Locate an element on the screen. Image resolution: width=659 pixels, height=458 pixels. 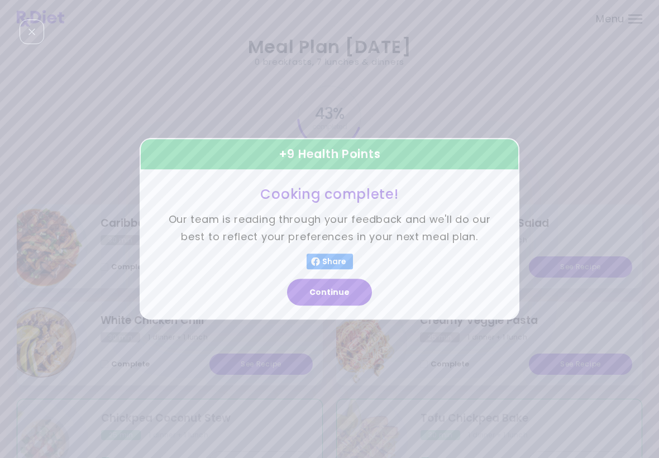
button: Share is located at coordinates (330, 262).